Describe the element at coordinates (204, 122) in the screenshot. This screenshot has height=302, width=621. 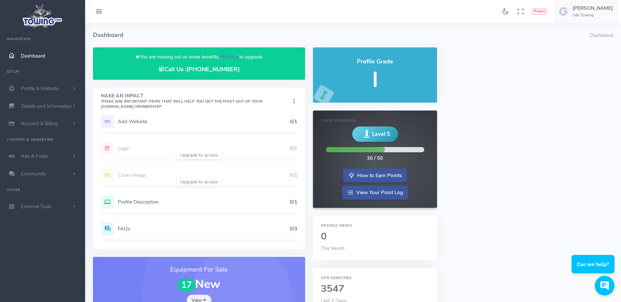
I see `h5: Add Website` at that location.